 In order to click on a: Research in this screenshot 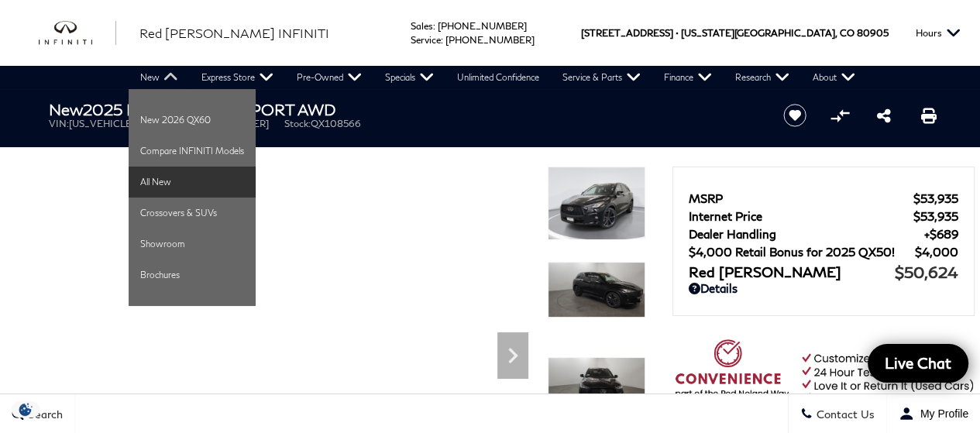, I will do `click(762, 78)`.